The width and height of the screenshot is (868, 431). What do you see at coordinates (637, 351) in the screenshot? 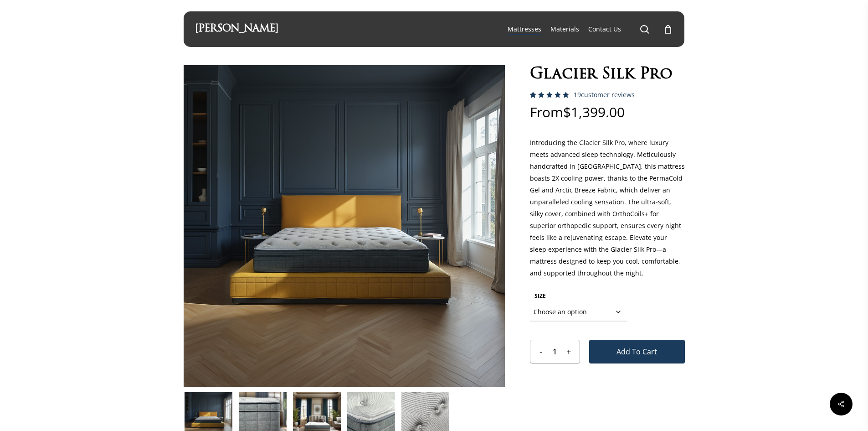
I see `button: Add to cart` at bounding box center [637, 351].